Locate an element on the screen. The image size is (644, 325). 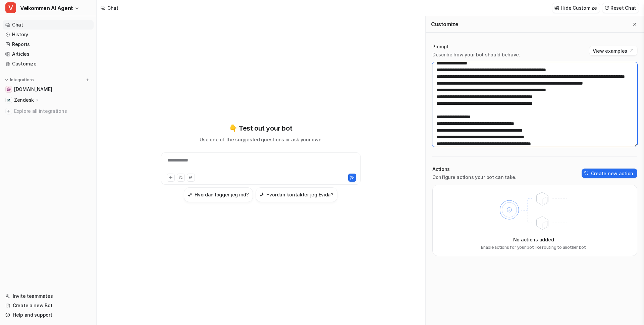
div: Chat is located at coordinates (112, 8).